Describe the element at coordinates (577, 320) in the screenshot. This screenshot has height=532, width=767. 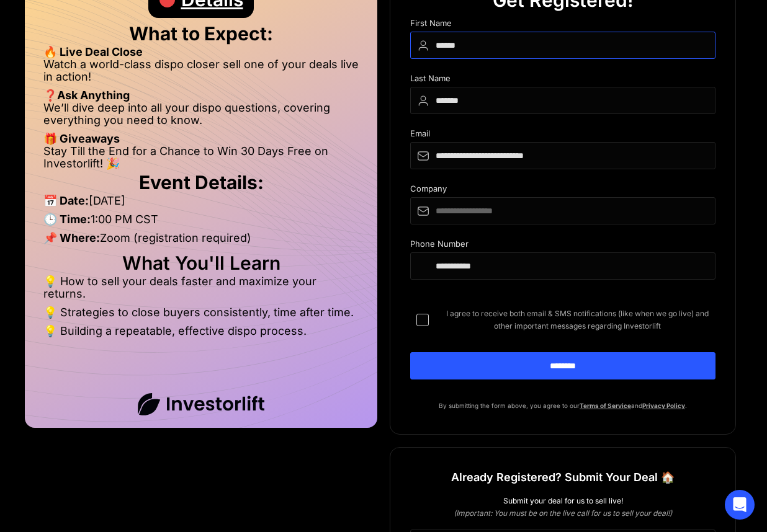
I see `span: I agree to receive both email & SMS notifications (like when we go live) and other important mess...` at that location.